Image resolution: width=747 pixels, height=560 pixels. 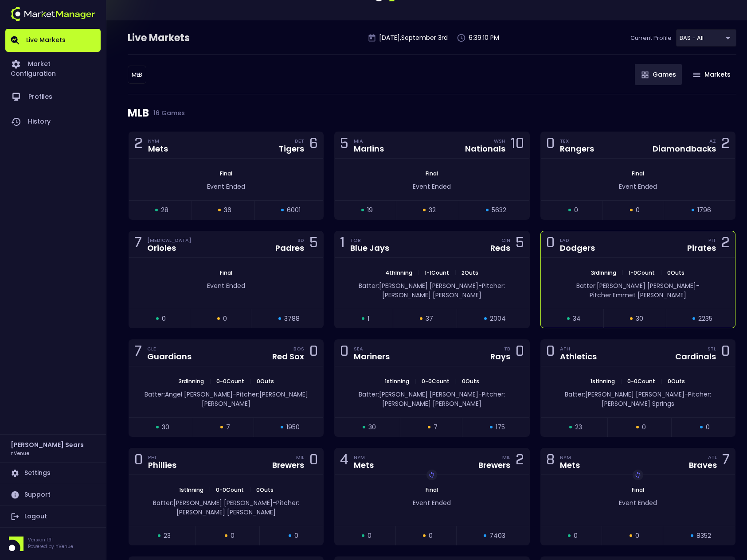 What do you see at coordinates (299, 141) in the screenshot?
I see `div: DET` at bounding box center [299, 141].